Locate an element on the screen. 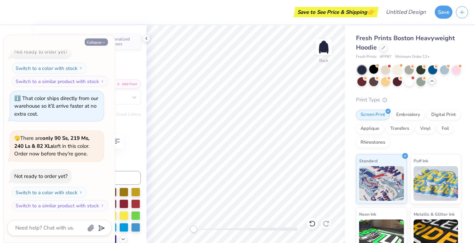 The height and width of the screenshot is (243, 475). span: # FP87 is located at coordinates (386, 57).